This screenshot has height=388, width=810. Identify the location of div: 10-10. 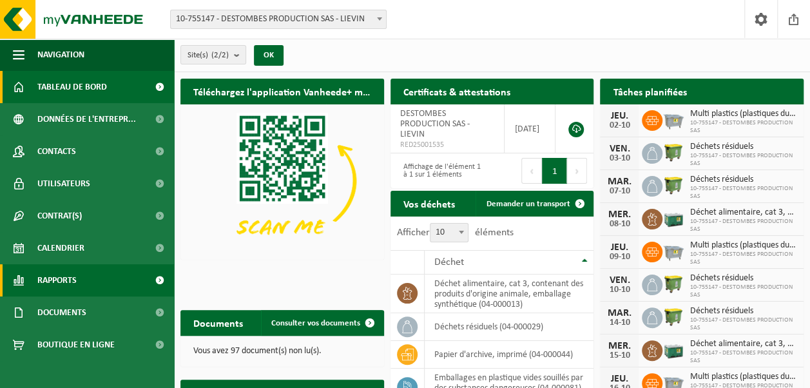
(619, 290).